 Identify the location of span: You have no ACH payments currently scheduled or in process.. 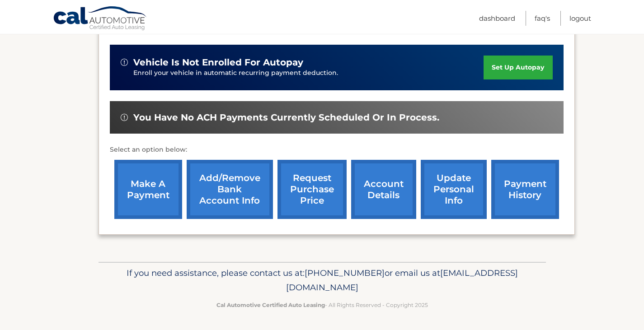
(286, 117).